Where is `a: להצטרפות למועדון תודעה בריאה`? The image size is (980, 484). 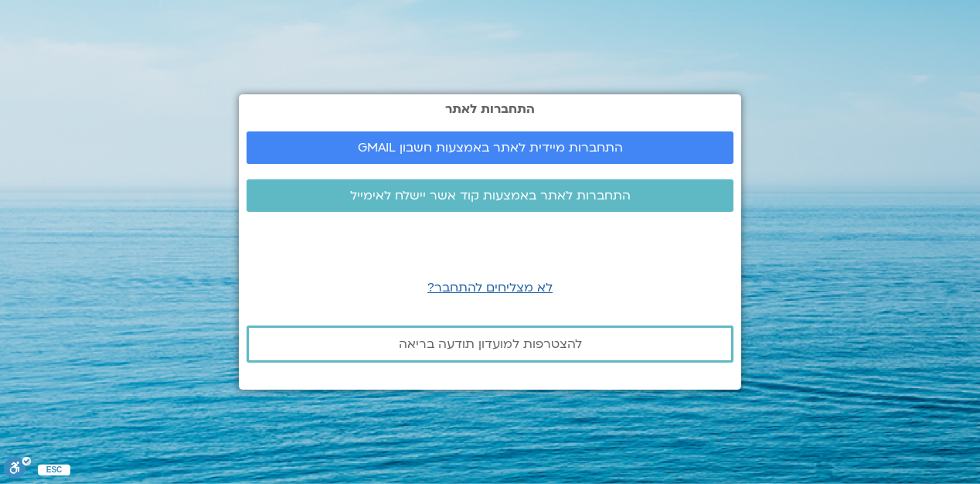
a: להצטרפות למועדון תודעה בריאה is located at coordinates (490, 344).